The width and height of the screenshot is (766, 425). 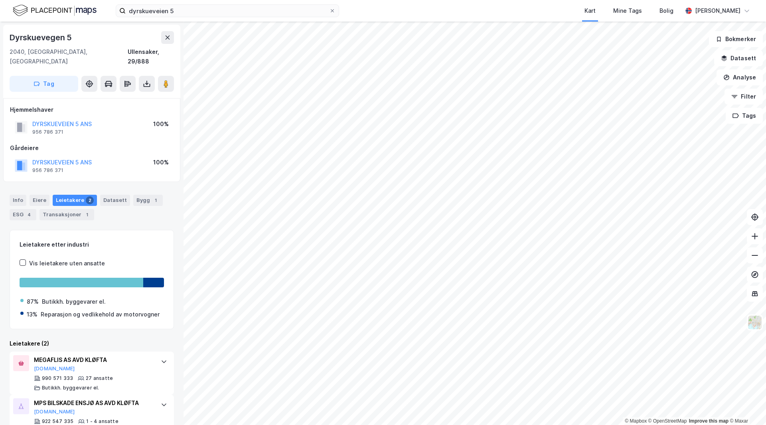 What do you see at coordinates (148, 200) in the screenshot?
I see `div: Bygg` at bounding box center [148, 200].